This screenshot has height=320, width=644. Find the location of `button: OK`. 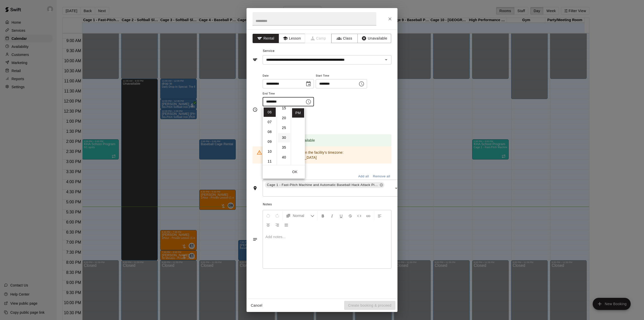

button: OK is located at coordinates (295, 172).